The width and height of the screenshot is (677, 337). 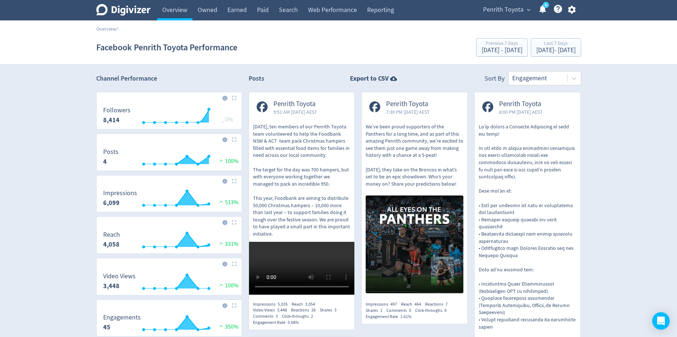 I want to click on span: 1.61%, so click(x=406, y=316).